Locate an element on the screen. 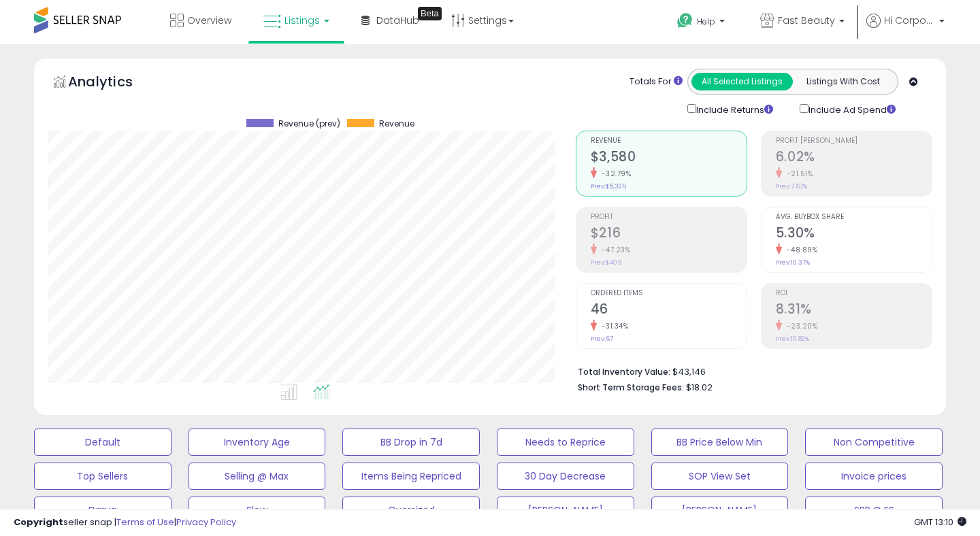  button: Listings With Cost is located at coordinates (843, 82).